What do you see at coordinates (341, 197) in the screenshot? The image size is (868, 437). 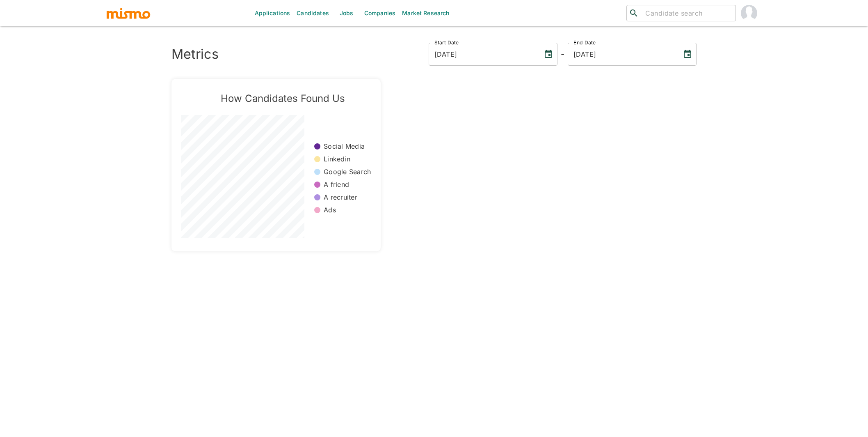 I see `p: A recruiter` at bounding box center [341, 197].